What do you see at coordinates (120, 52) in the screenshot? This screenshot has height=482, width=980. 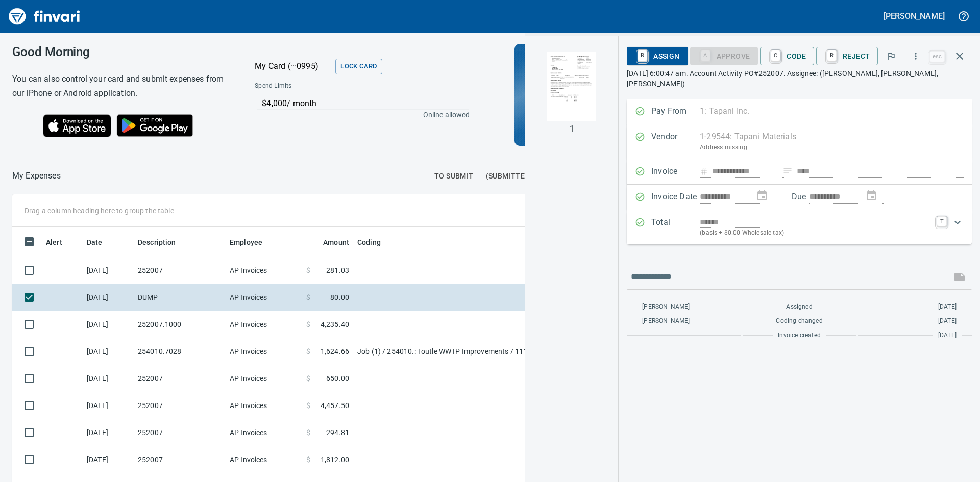 I see `h3: Good Morning` at bounding box center [120, 52].